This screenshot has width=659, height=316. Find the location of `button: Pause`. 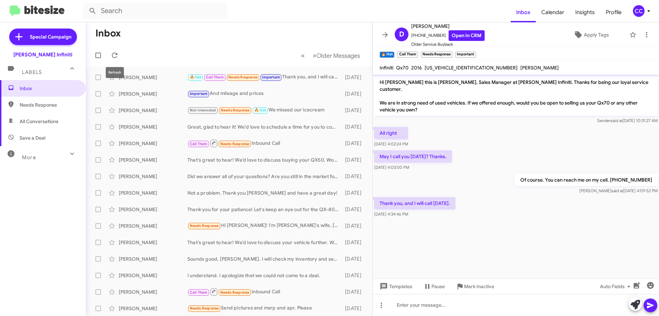

button: Pause is located at coordinates (434, 286).